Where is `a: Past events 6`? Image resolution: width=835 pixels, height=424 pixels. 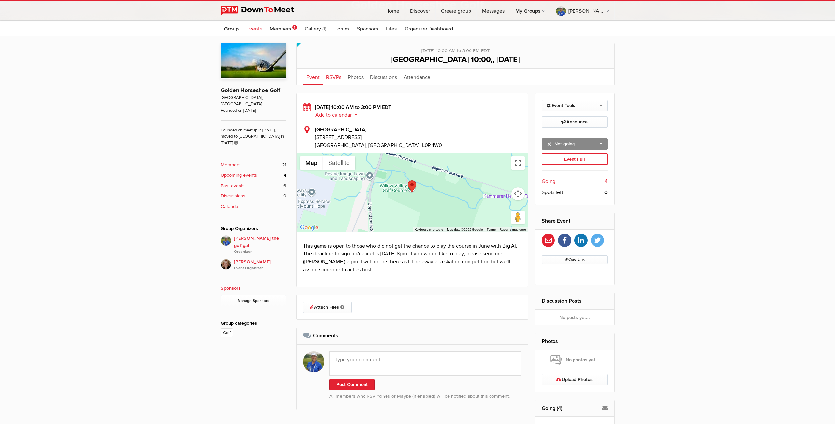 a: Past events 6 is located at coordinates (254, 186).